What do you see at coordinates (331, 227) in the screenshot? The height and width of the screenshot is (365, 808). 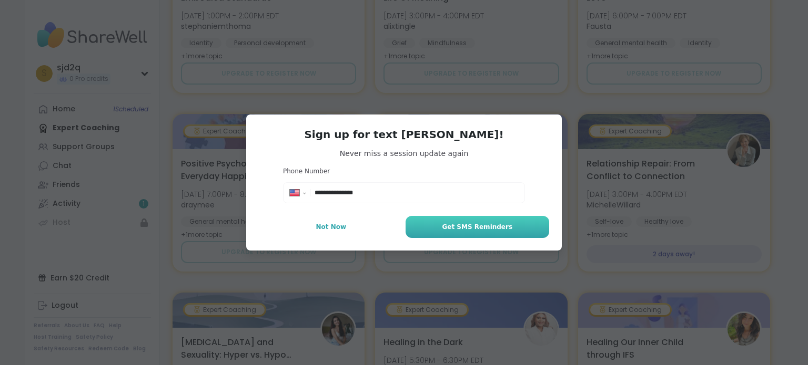 I see `span: Not Now` at bounding box center [331, 227].